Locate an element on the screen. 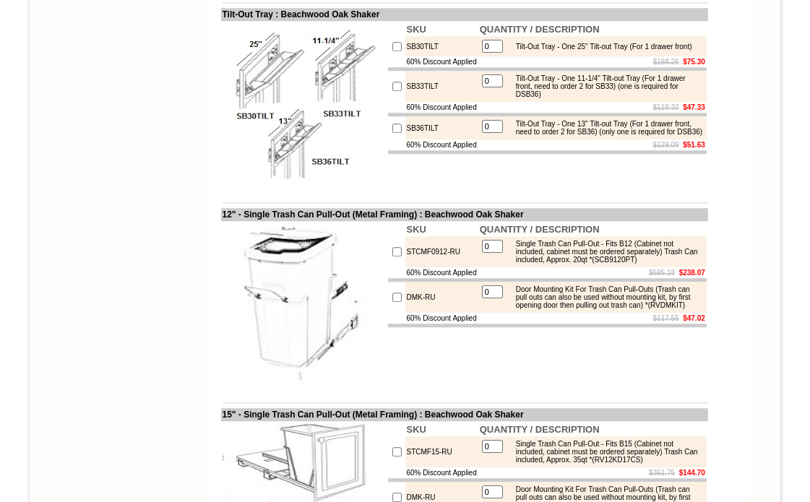 The height and width of the screenshot is (502, 810). div: Single Trash Can Pull-Out - Fits B15 (Cabinet not included, cabinet must be ordered separately) T... is located at coordinates (605, 452).